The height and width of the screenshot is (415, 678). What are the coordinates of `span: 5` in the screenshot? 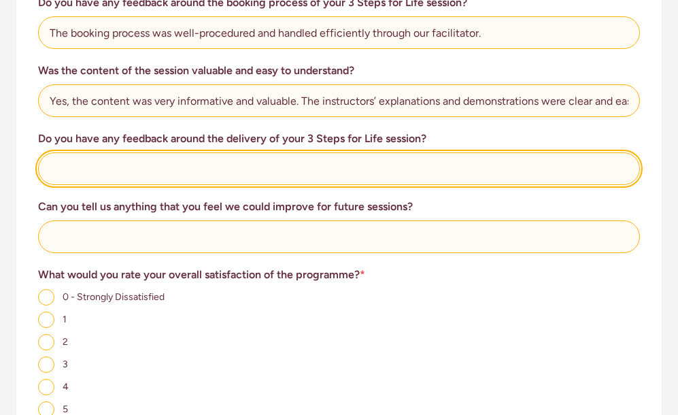 It's located at (65, 409).